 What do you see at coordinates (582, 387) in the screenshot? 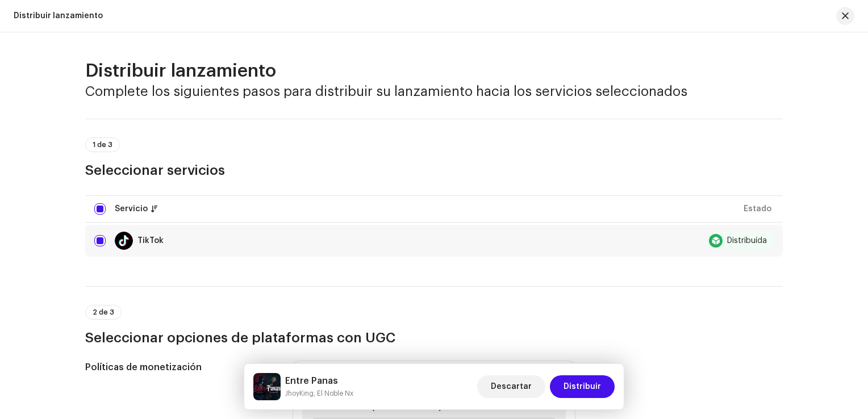
I see `span: Distribuir` at bounding box center [582, 387].